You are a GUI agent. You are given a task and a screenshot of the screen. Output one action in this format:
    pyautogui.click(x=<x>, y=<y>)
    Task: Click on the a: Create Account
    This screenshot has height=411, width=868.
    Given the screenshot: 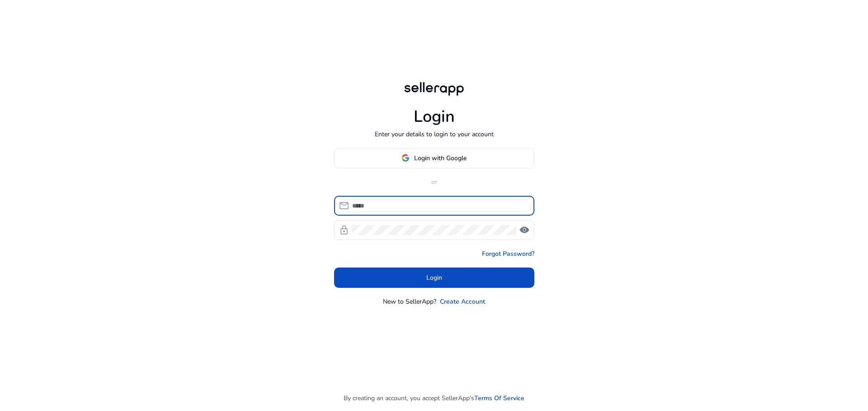 What is the action you would take?
    pyautogui.click(x=462, y=301)
    